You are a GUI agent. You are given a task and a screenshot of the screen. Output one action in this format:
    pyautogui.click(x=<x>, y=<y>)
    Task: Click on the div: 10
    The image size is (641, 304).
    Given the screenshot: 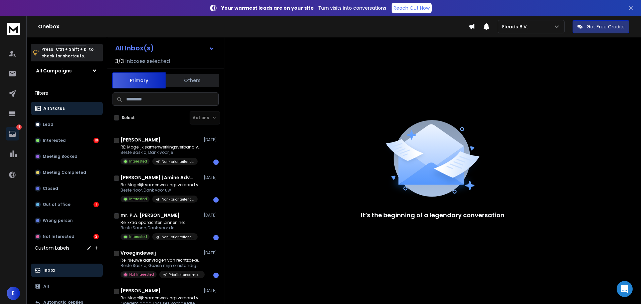 What is the action you would take?
    pyautogui.click(x=96, y=141)
    